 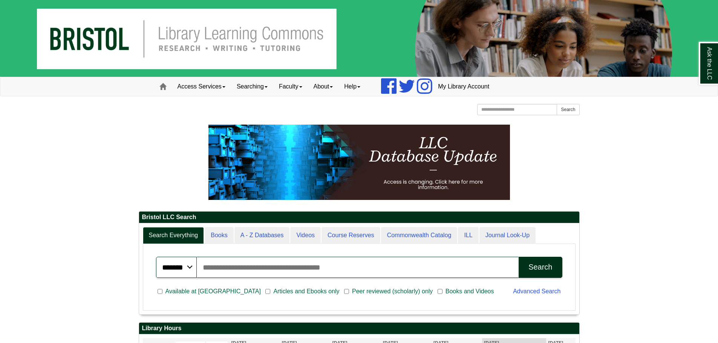 I want to click on a: Books, so click(x=219, y=236).